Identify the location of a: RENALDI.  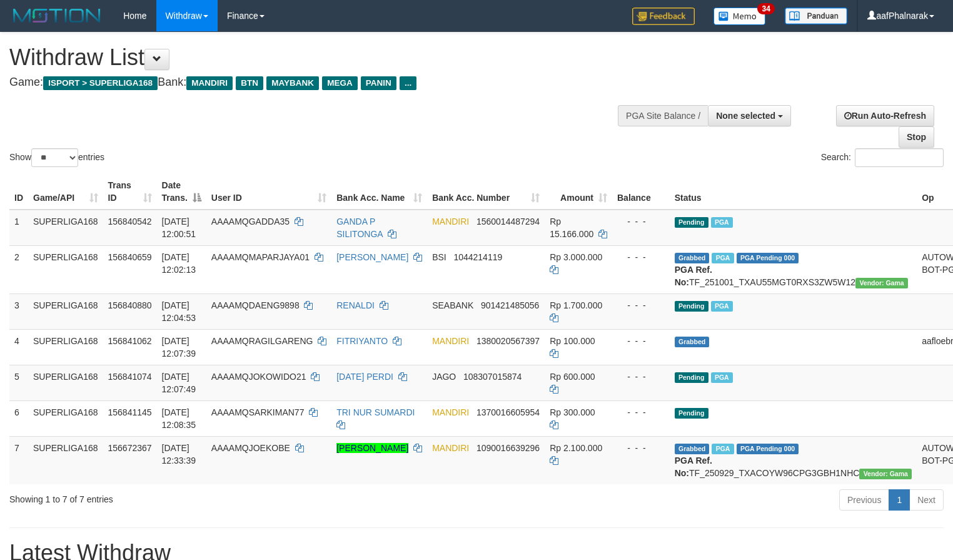
(355, 305).